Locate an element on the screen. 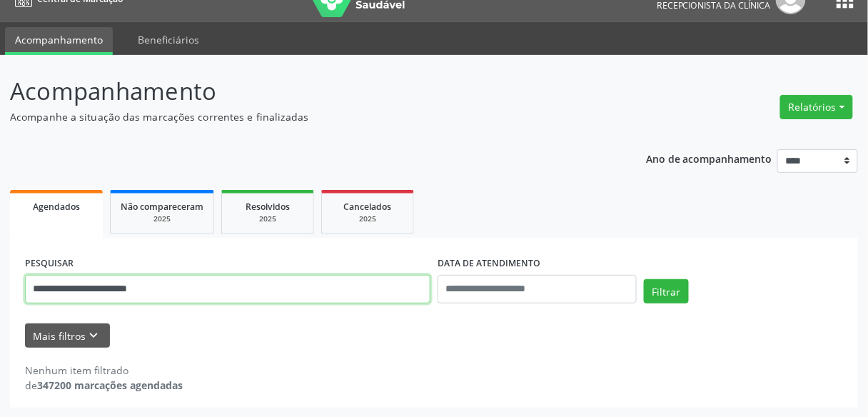 This screenshot has width=868, height=417. a: Acompanhamento is located at coordinates (59, 41).